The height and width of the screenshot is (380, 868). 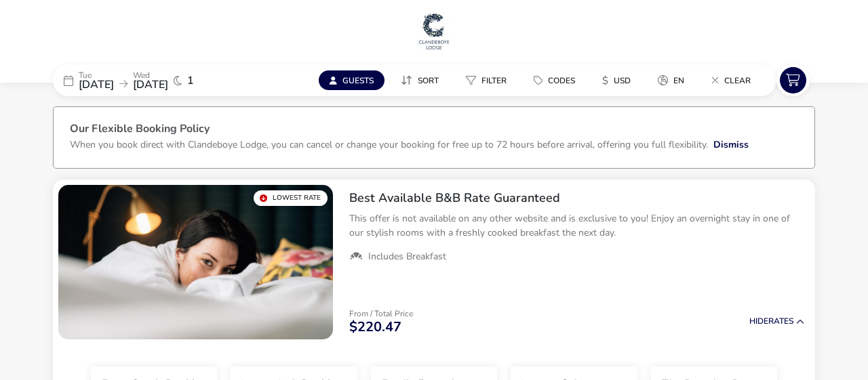 What do you see at coordinates (428, 80) in the screenshot?
I see `span: Sort` at bounding box center [428, 80].